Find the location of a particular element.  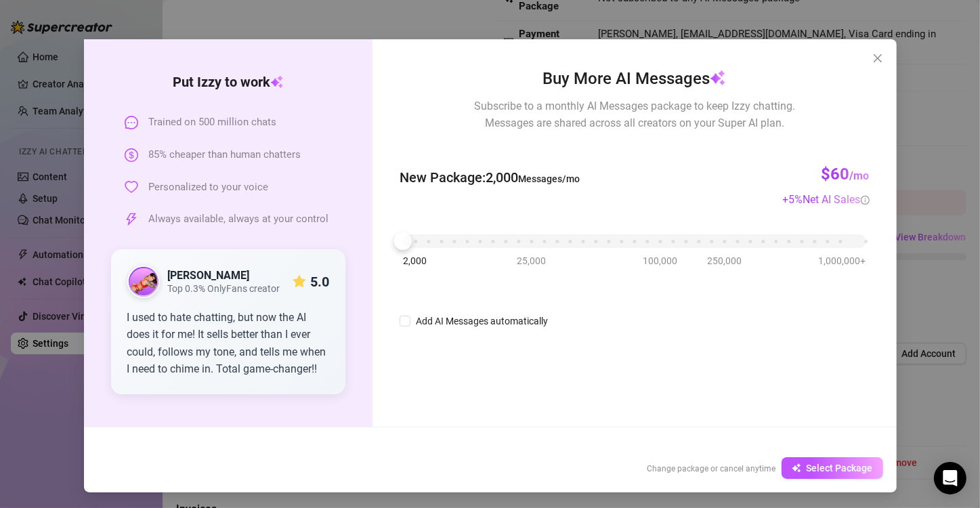

span: Select Package is located at coordinates (840, 468).